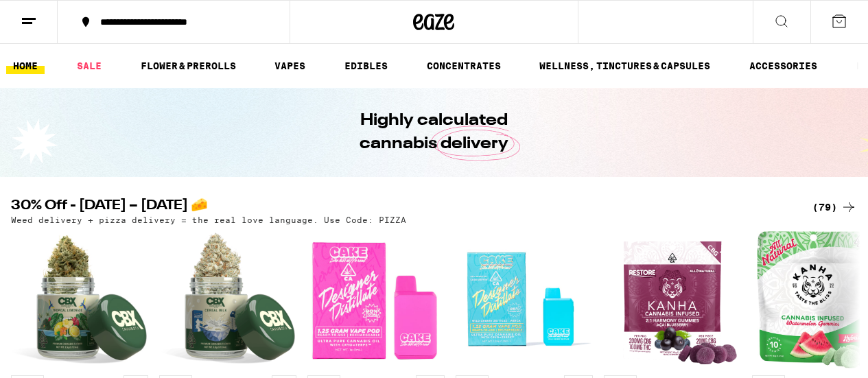 The width and height of the screenshot is (868, 378). Describe the element at coordinates (434, 132) in the screenshot. I see `h1: Highly calculated cannabis delivery` at that location.